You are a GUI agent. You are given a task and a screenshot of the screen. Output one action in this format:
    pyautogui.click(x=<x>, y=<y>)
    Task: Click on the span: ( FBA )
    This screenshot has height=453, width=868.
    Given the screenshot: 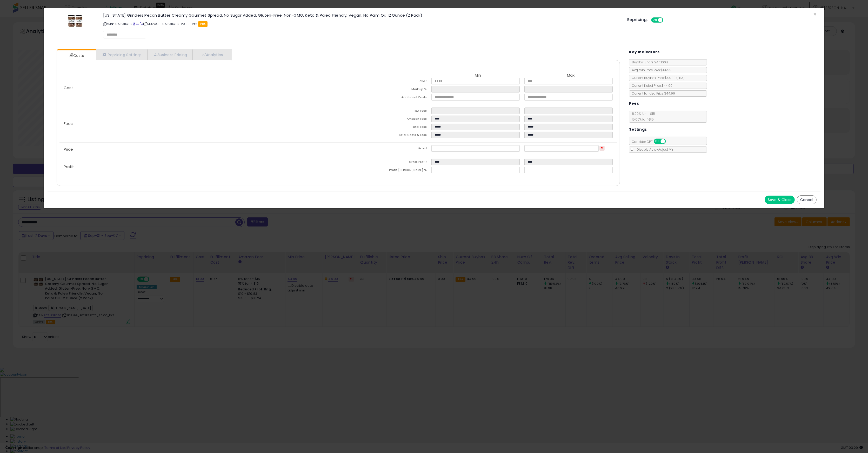 What is the action you would take?
    pyautogui.click(x=681, y=77)
    